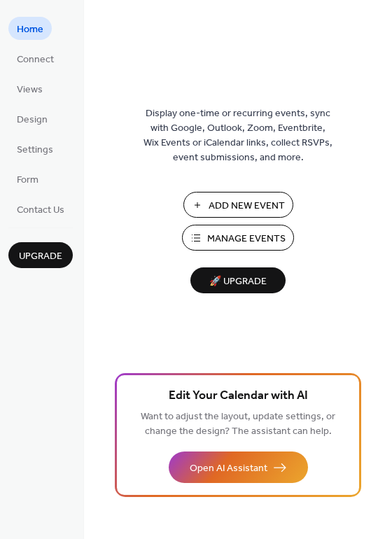 The image size is (392, 539). What do you see at coordinates (35, 58) in the screenshot?
I see `a: Connect` at bounding box center [35, 58].